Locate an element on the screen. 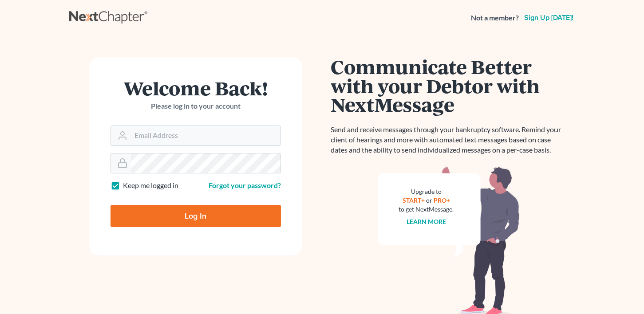 Image resolution: width=644 pixels, height=314 pixels. div: to get NextMessage. is located at coordinates (426, 209).